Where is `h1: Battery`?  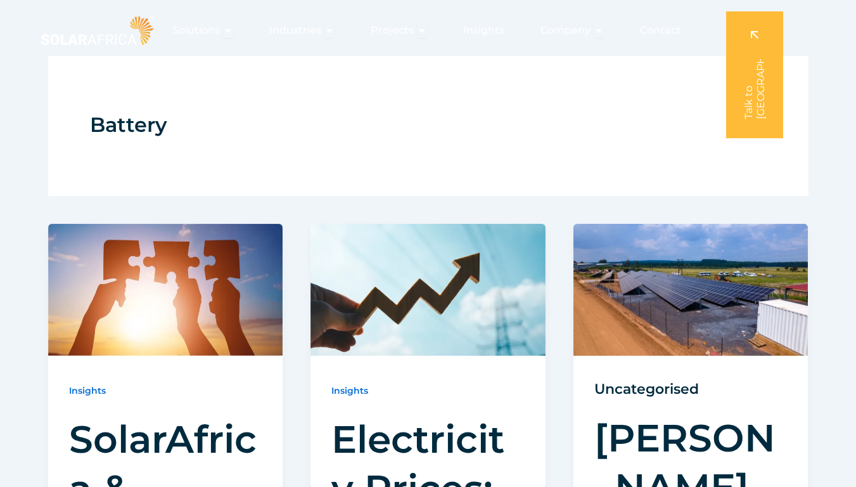 h1: Battery is located at coordinates (428, 124).